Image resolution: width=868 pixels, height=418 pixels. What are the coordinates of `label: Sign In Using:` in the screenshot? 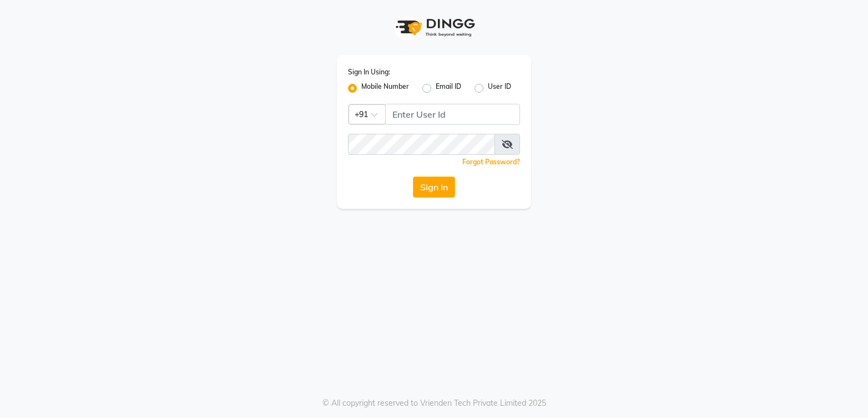 It's located at (370, 72).